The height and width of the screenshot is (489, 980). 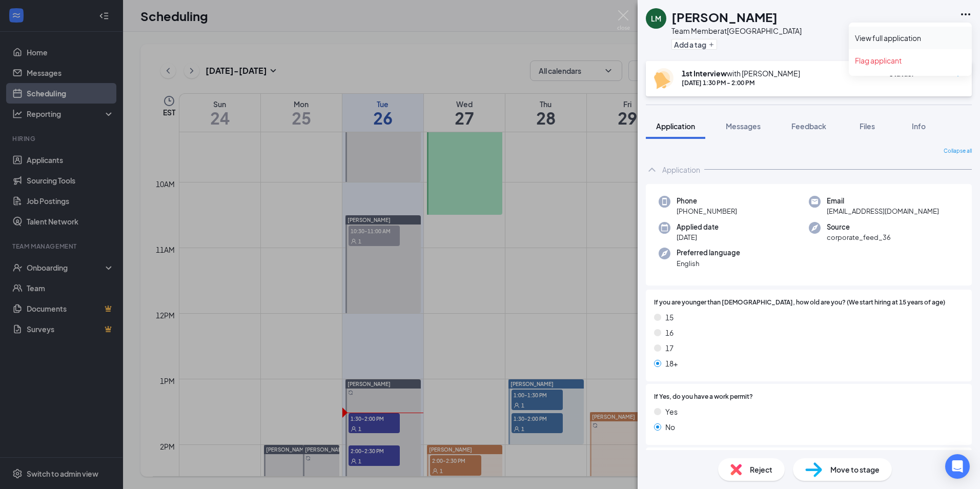 What do you see at coordinates (957, 466) in the screenshot?
I see `div: Open Intercom Messenger` at bounding box center [957, 466].